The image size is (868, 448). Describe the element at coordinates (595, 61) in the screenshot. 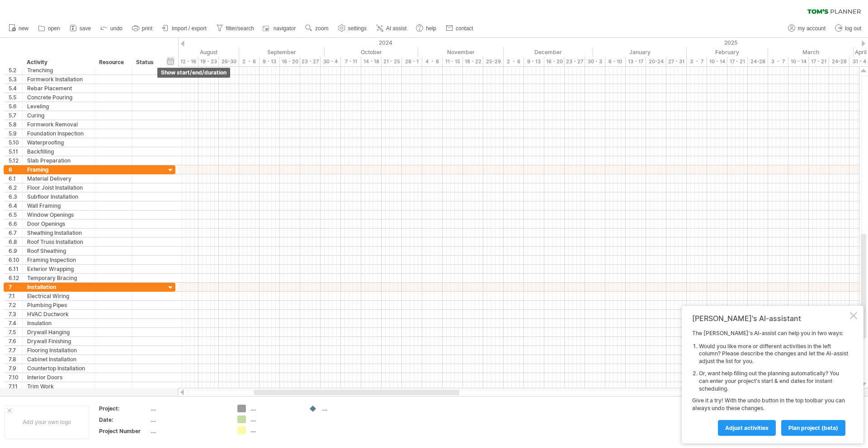

I see `div: 30 - 3` at that location.